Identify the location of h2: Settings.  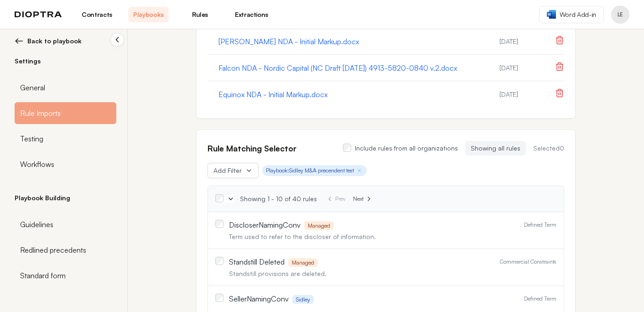
(65, 61).